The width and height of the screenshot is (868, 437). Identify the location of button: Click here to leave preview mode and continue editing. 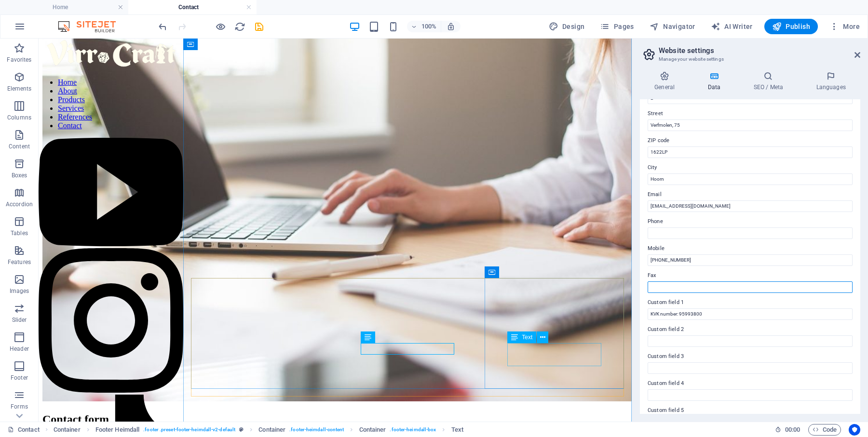
(221, 27).